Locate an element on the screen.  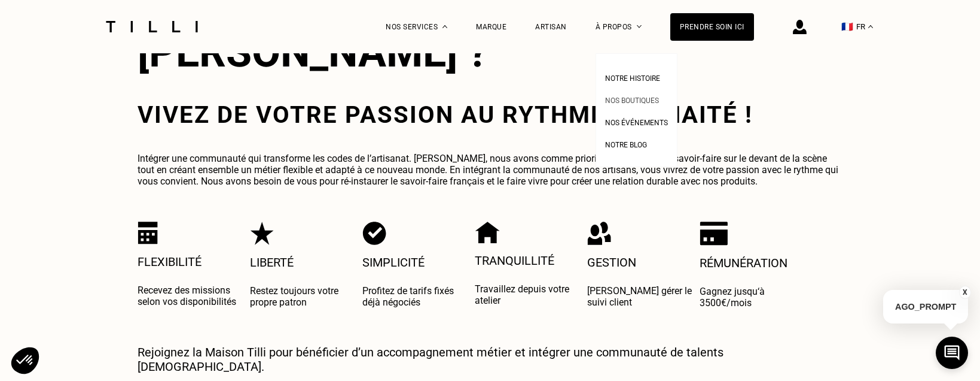
span: Nos boutiques is located at coordinates (632, 100).